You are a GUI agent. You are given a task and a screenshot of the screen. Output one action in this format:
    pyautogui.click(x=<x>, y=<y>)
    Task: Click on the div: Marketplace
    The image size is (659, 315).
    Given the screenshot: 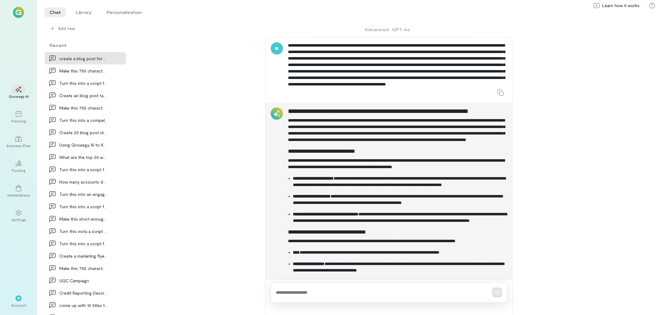 What is the action you would take?
    pyautogui.click(x=19, y=195)
    